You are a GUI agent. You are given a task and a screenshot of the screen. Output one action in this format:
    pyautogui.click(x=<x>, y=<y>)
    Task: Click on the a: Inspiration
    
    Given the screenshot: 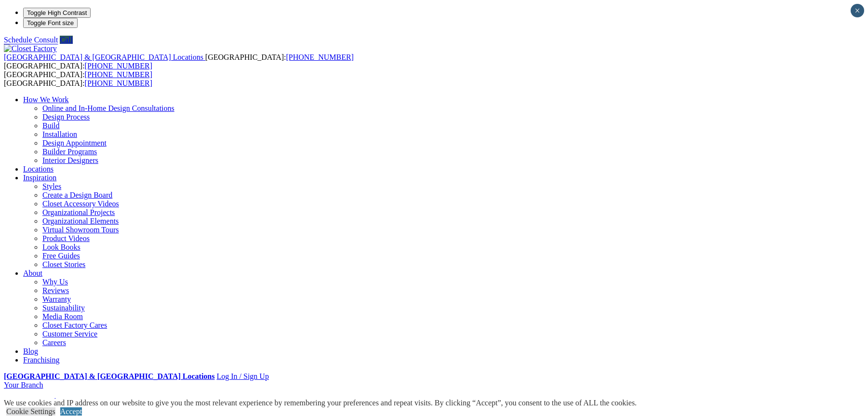 What is the action you would take?
    pyautogui.click(x=39, y=177)
    